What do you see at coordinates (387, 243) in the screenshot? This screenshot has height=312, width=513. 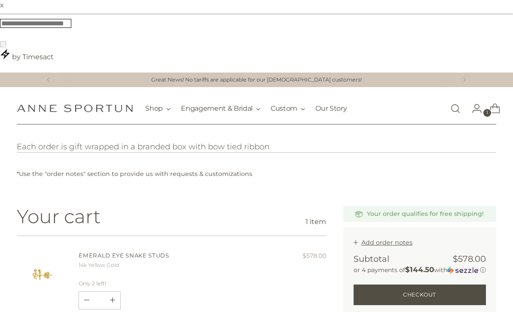 I see `span: Add order notes` at bounding box center [387, 243].